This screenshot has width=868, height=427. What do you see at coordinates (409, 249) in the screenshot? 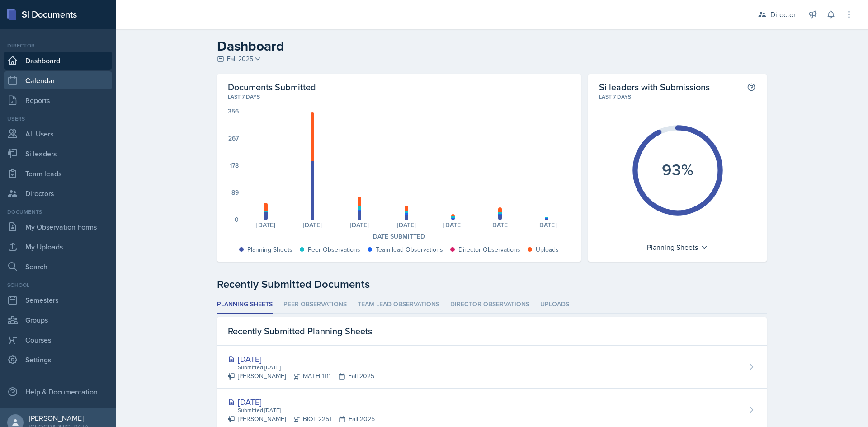
I see `div: Team lead Observations` at bounding box center [409, 249].